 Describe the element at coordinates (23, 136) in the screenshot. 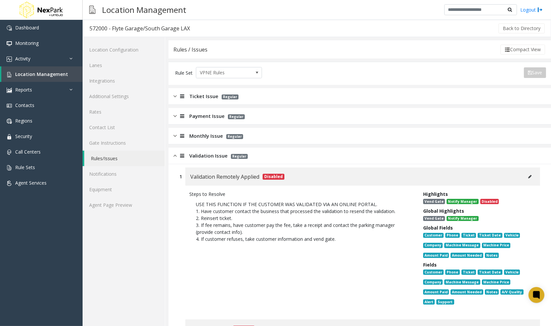

I see `span: Security` at that location.